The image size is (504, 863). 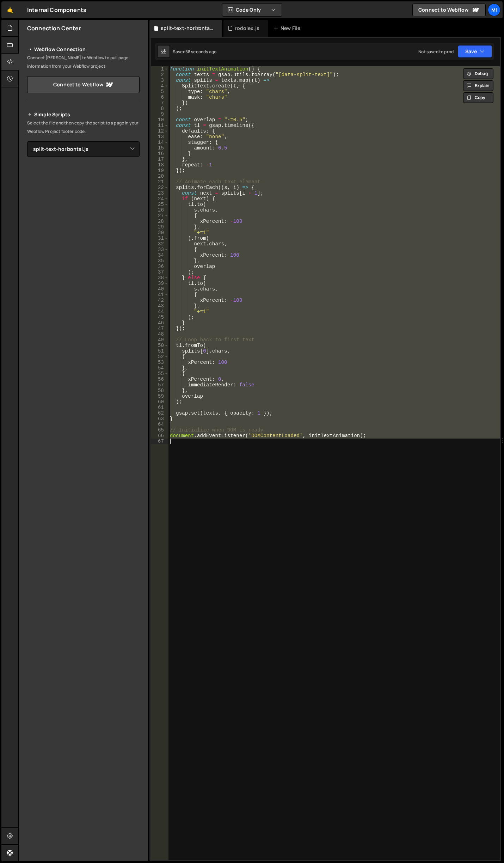 I want to click on button: Debug, so click(x=478, y=74).